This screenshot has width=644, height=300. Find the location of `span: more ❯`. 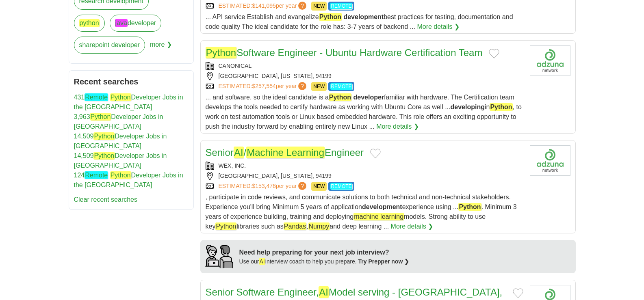

span: more ❯ is located at coordinates (161, 48).